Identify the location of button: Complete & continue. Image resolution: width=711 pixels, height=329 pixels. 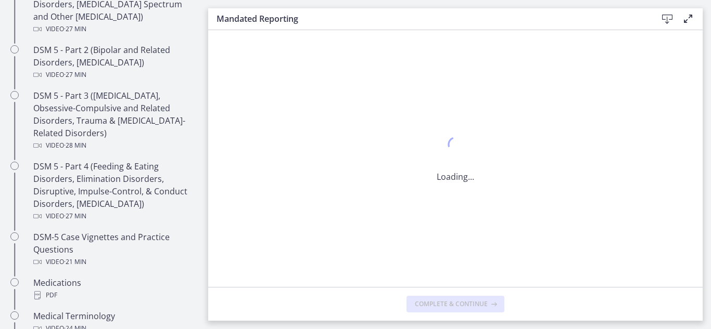
(455, 304).